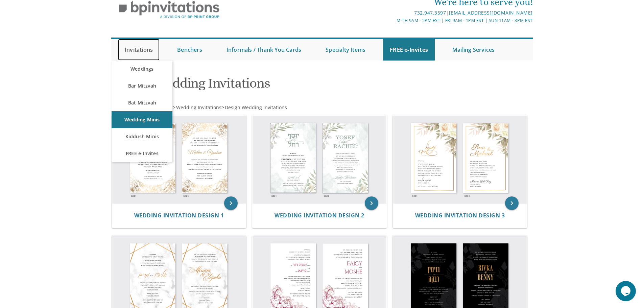 Image resolution: width=644 pixels, height=308 pixels. What do you see at coordinates (256, 107) in the screenshot?
I see `span: Design Wedding Invitations` at bounding box center [256, 107].